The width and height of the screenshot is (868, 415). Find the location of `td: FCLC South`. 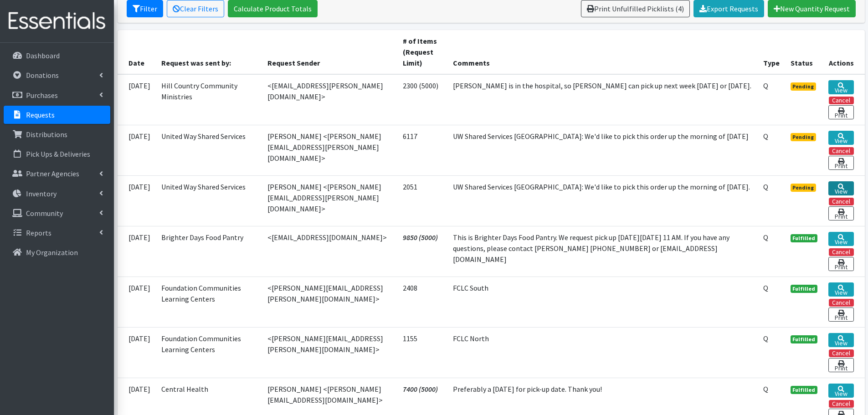

td: FCLC South is located at coordinates (603, 302).